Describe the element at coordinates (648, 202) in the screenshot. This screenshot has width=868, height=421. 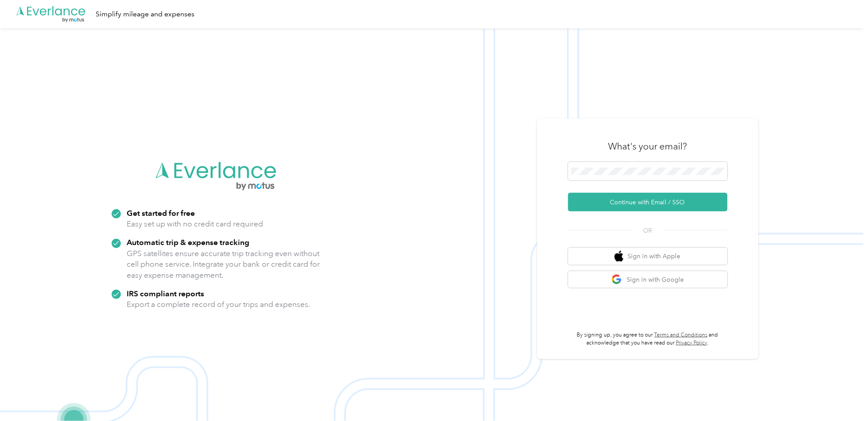
I see `button: Continue with Email / SSO` at that location.